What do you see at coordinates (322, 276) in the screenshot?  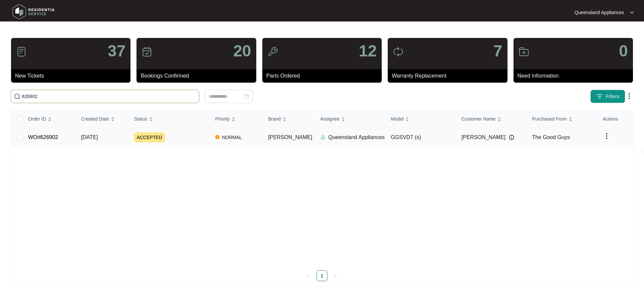 I see `a: 1` at bounding box center [322, 276].